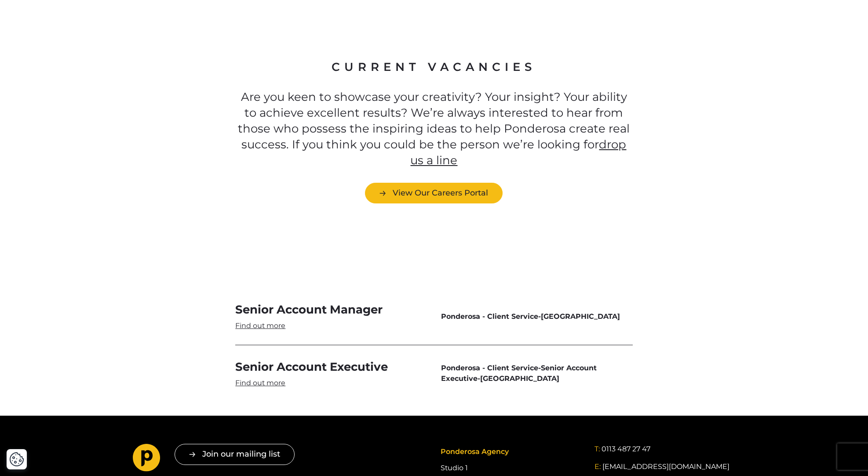 The height and width of the screenshot is (476, 868). I want to click on button: Cookie Settings, so click(17, 459).